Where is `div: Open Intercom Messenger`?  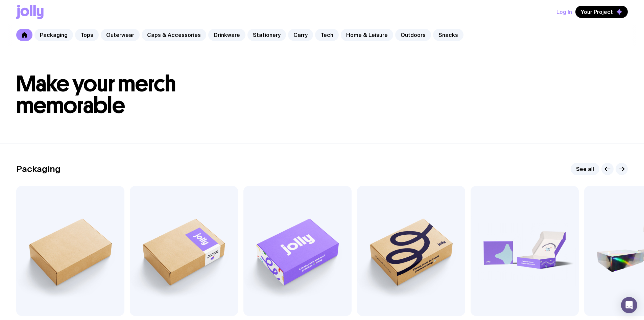
div: Open Intercom Messenger is located at coordinates (629, 305).